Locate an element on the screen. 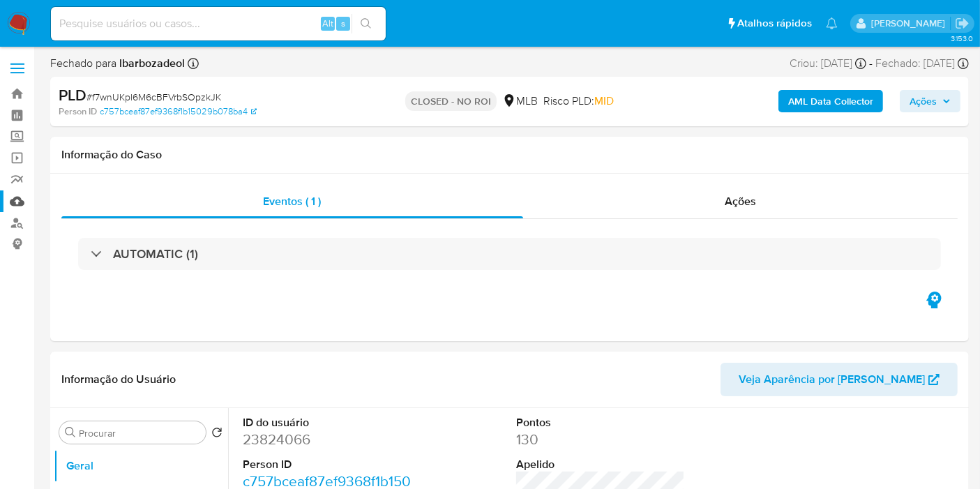 The image size is (980, 489). a: Notificações is located at coordinates (831, 23).